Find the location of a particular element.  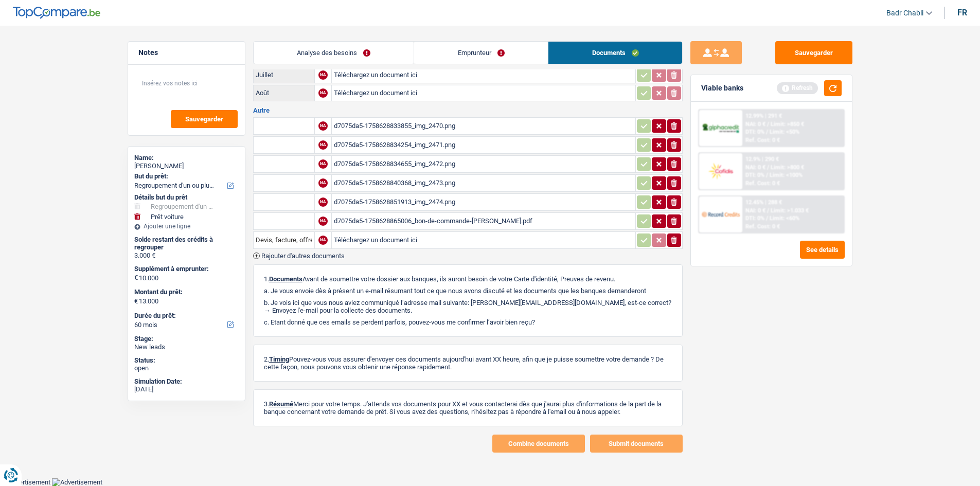

button: Rajouter d'autres documents is located at coordinates (299, 256).